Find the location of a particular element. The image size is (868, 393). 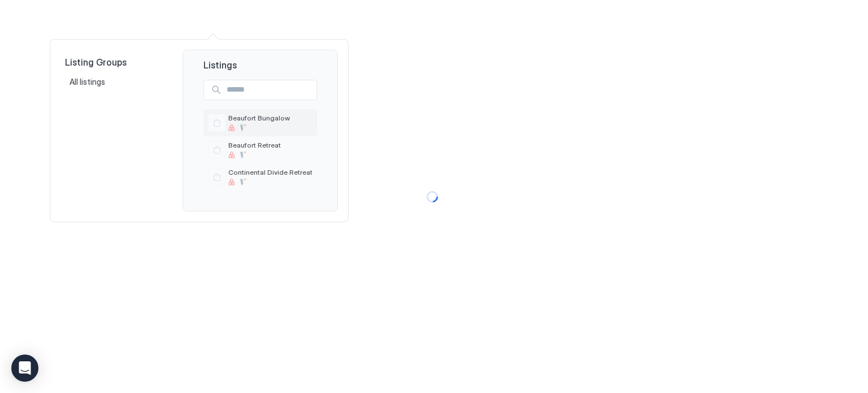

span: Listing Groups is located at coordinates (115, 62).